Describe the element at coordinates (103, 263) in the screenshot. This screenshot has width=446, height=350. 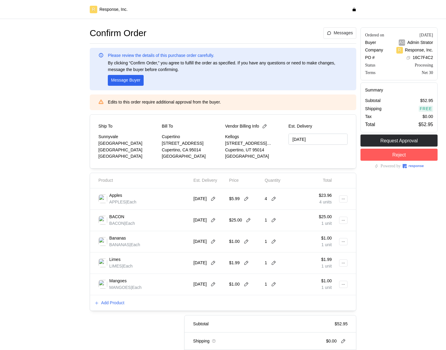
I see `img: 0568abf3-1ba1-406c-889f-3402a974d107.jpeg` at that location.